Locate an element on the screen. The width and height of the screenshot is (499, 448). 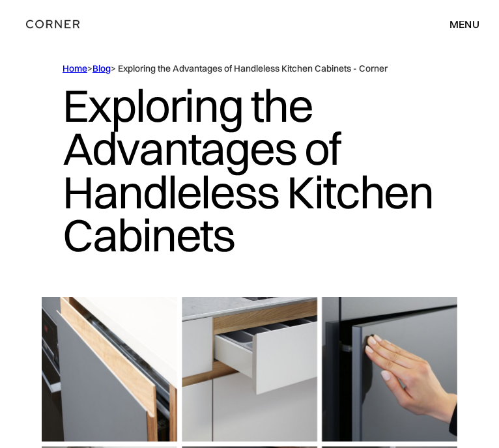
a: Blog is located at coordinates (102, 68).